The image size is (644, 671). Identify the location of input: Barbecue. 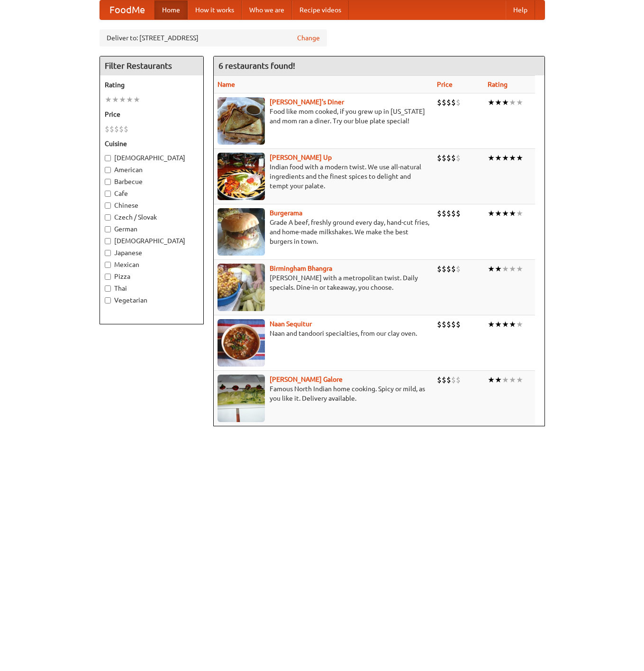
(107, 182).